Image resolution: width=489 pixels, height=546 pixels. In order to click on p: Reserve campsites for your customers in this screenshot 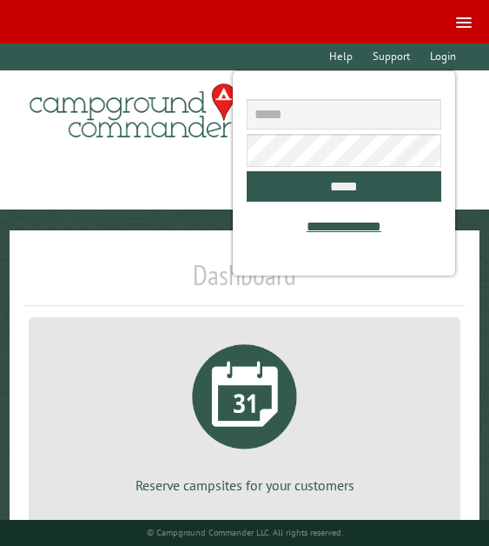, I will do `click(244, 485)`.